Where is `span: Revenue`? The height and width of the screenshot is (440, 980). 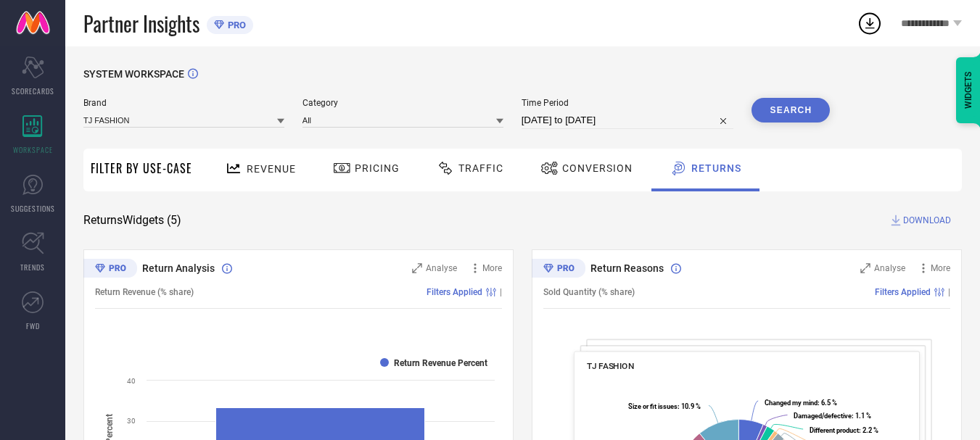
span: Revenue is located at coordinates (271, 169).